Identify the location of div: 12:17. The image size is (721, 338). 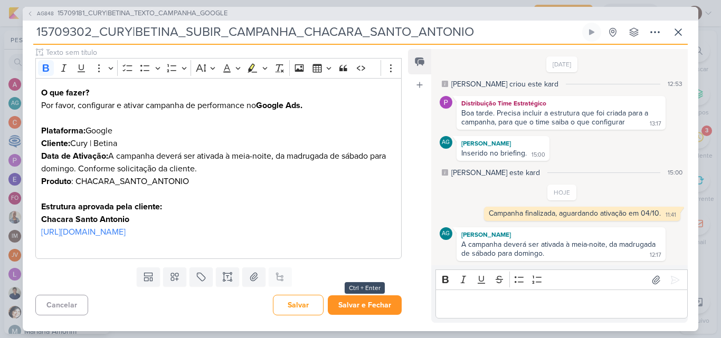
(656, 255).